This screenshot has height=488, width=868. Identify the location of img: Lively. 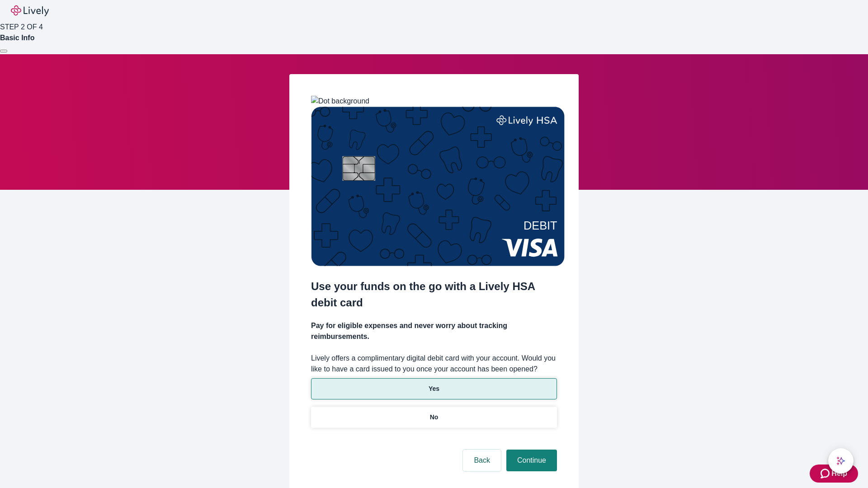
(30, 11).